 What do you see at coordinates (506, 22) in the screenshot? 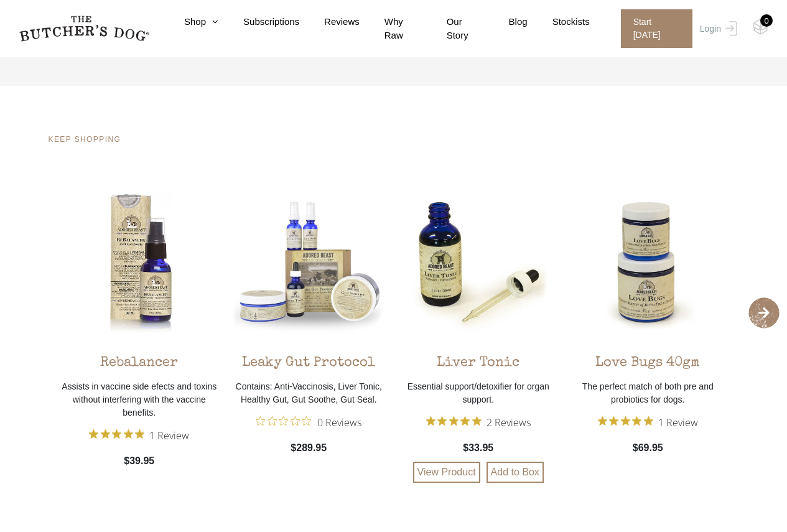
I see `a: Blog` at bounding box center [506, 22].